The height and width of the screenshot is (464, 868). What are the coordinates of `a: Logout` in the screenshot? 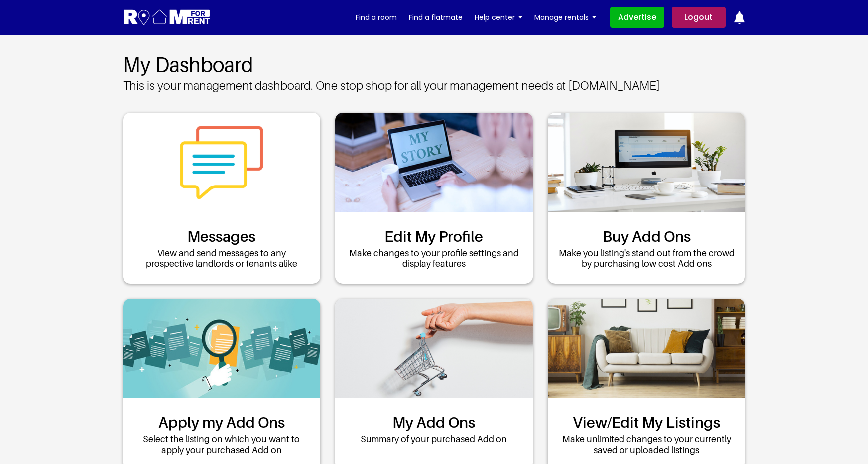 It's located at (698, 17).